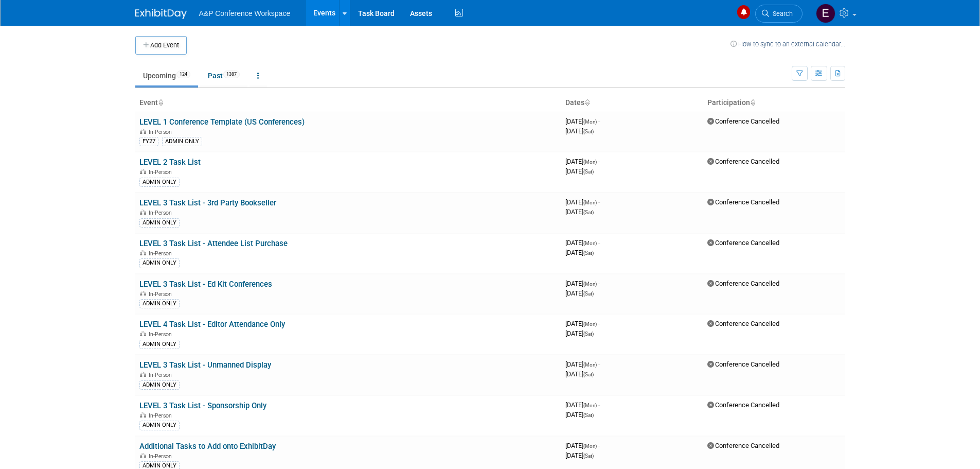  Describe the element at coordinates (205, 284) in the screenshot. I see `a: LEVEL 3 Task List - Ed Kit Conferences` at that location.